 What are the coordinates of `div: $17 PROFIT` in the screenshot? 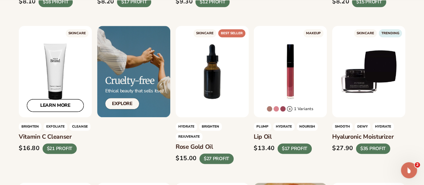 It's located at (294, 148).